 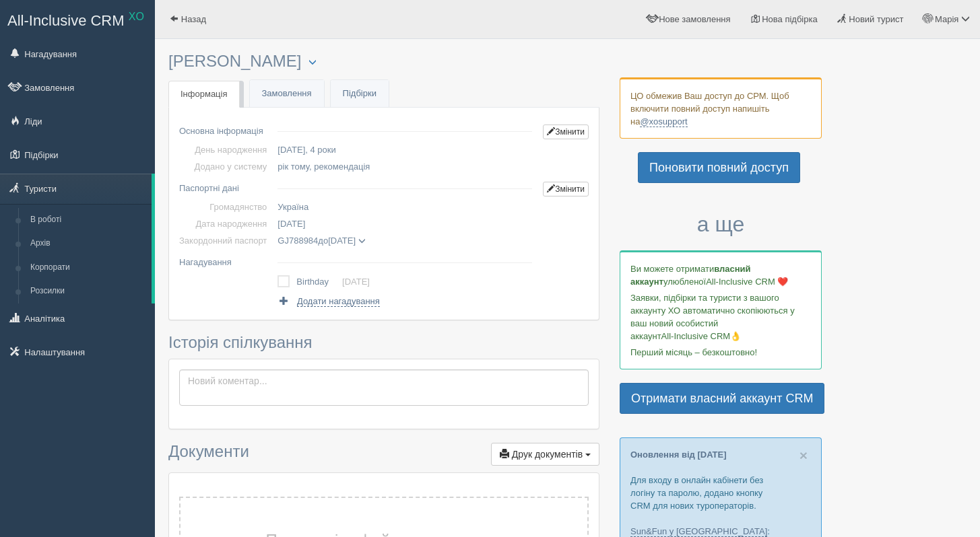 What do you see at coordinates (875, 19) in the screenshot?
I see `span: Новий турист` at bounding box center [875, 19].